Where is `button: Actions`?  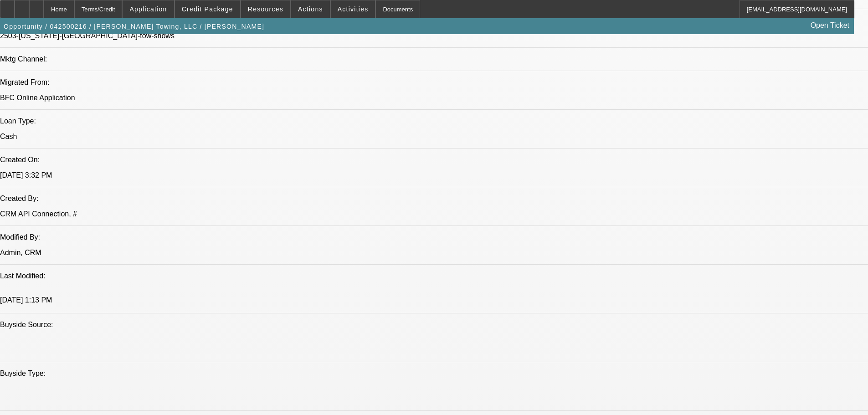 button: Actions is located at coordinates (311, 9).